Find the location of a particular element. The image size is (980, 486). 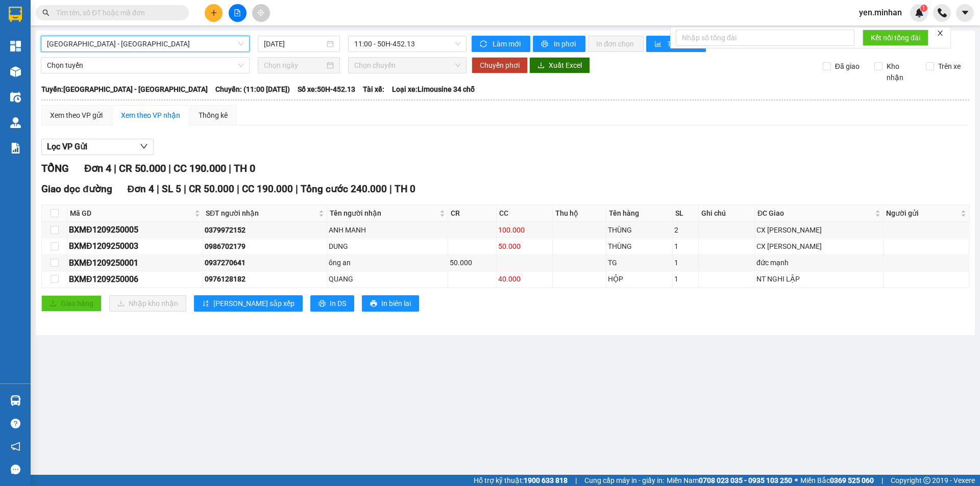

button: printerIn phơi is located at coordinates (559, 44).